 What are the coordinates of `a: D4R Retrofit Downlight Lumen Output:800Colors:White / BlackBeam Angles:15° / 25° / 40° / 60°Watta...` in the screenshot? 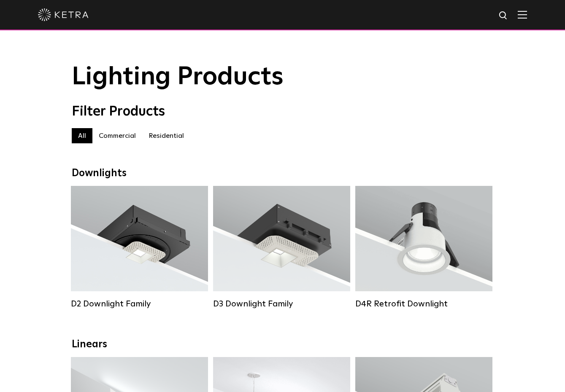 It's located at (424, 248).